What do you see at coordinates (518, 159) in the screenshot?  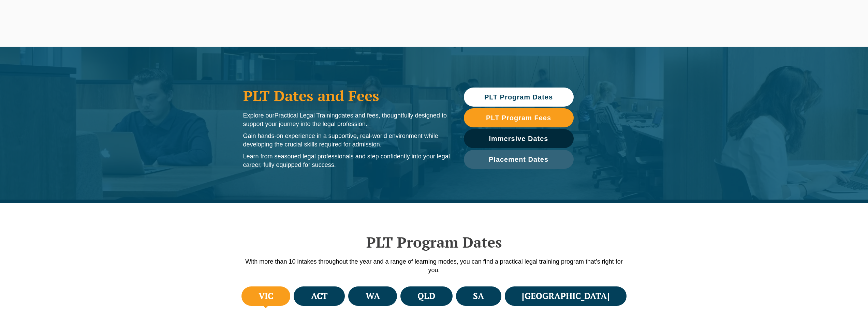 I see `span: Placement Dates` at bounding box center [518, 159].